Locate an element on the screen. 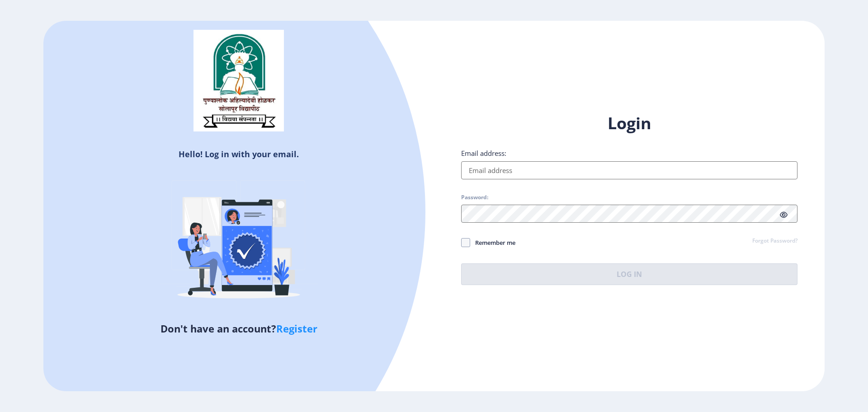 This screenshot has height=412, width=868. img: Verified-rafiki.svg is located at coordinates (239, 242).